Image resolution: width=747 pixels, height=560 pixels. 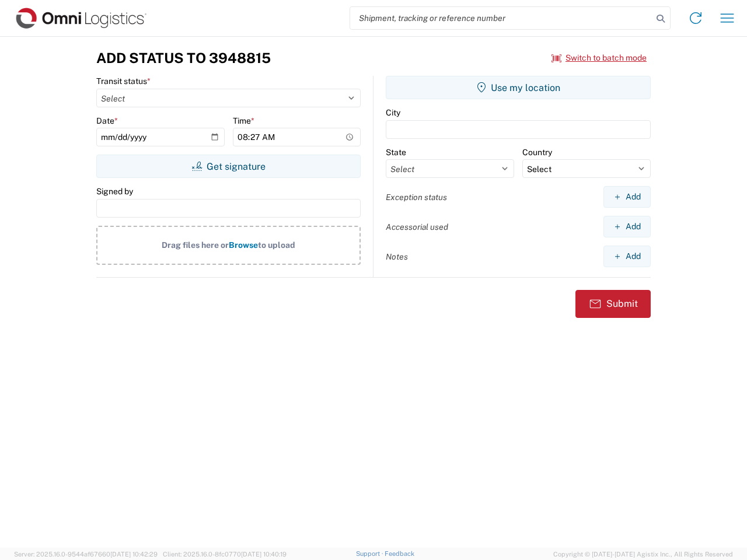 I want to click on label: Signed by, so click(x=114, y=192).